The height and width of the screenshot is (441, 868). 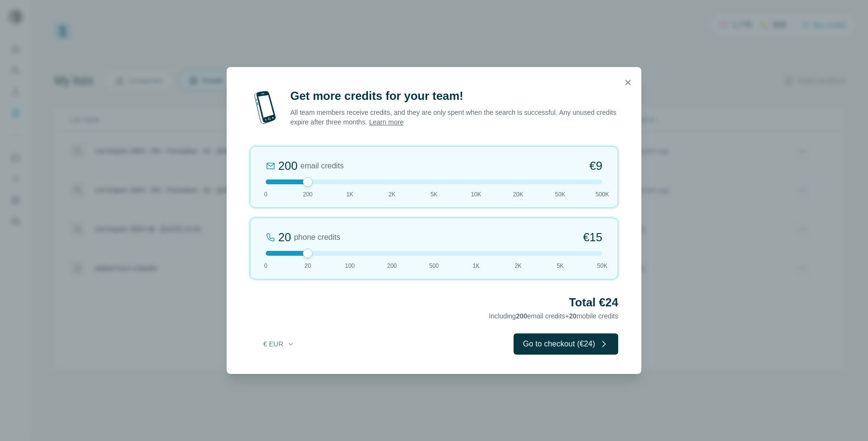 I want to click on span: 10K, so click(x=476, y=195).